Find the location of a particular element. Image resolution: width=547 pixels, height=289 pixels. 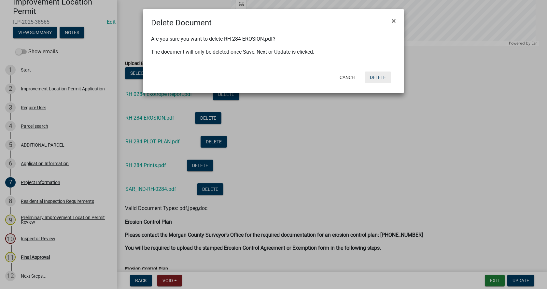

h4: Delete Document is located at coordinates (181, 23).